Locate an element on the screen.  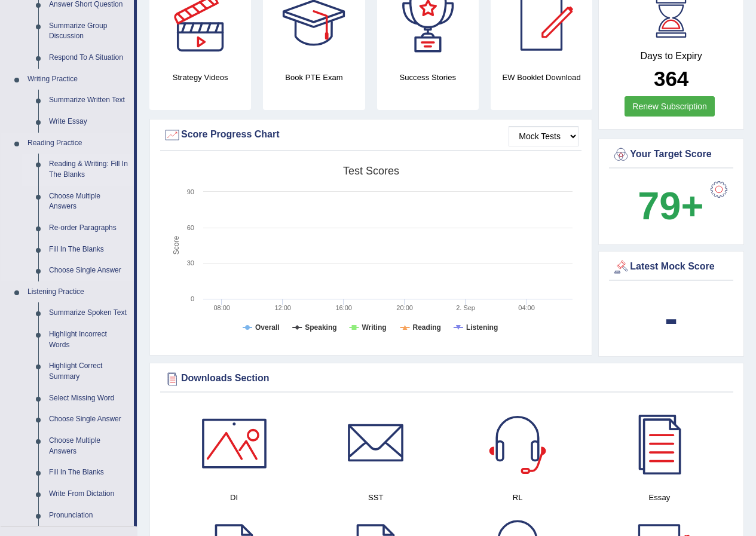
div: Score Progress Chart is located at coordinates (371, 135).